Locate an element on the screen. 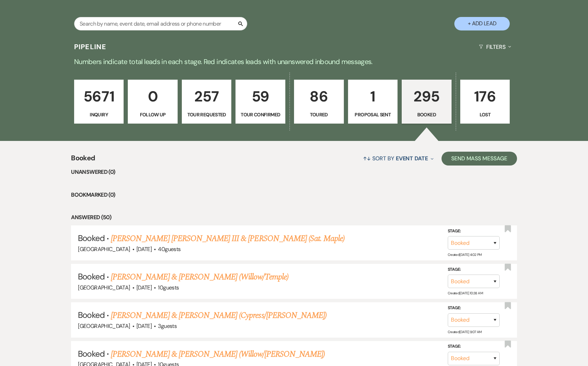 The height and width of the screenshot is (366, 588). button: Filters is located at coordinates (495, 47).